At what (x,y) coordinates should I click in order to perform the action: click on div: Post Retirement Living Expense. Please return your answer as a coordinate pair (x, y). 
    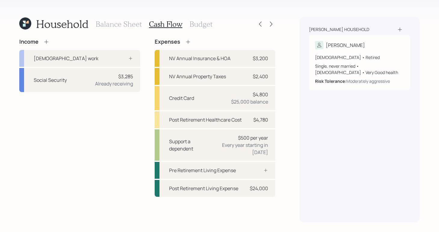
    Looking at the image, I should click on (204, 188).